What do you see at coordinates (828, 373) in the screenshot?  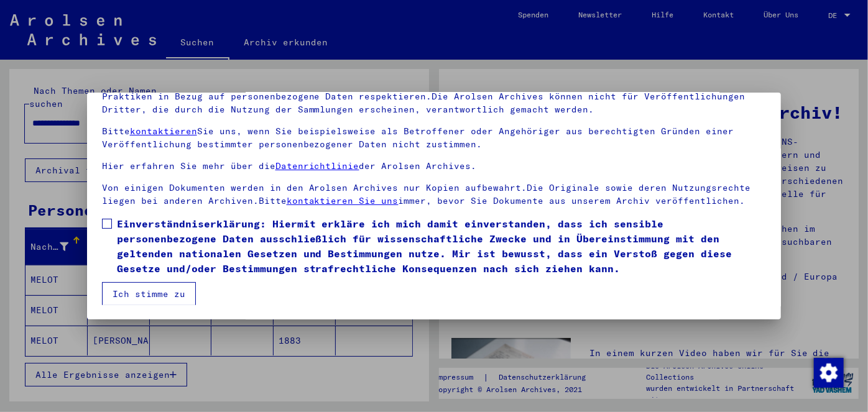 I see `div: Zustimmung ändern` at bounding box center [828, 373].